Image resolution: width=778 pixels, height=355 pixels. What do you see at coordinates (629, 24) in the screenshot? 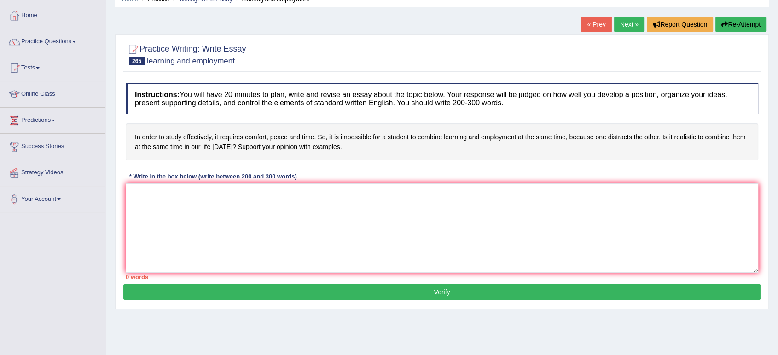
I see `a: Next »` at bounding box center [629, 24].